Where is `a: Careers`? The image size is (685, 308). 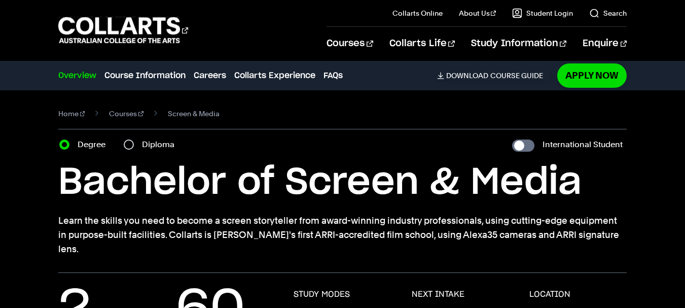 a: Careers is located at coordinates (210, 76).